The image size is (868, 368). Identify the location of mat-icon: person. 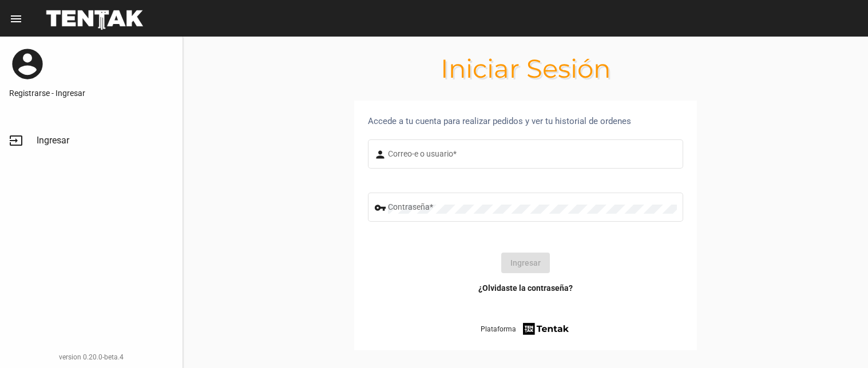
(381, 155).